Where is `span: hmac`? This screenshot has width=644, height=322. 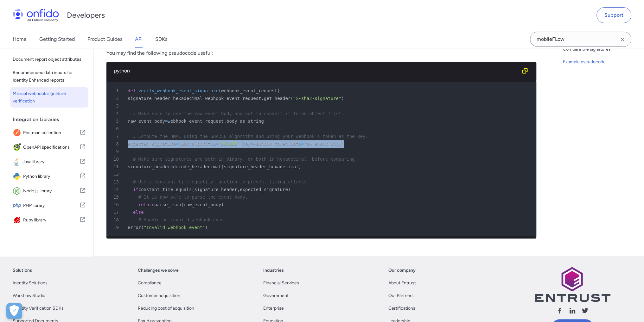
span: hmac is located at coordinates (183, 144).